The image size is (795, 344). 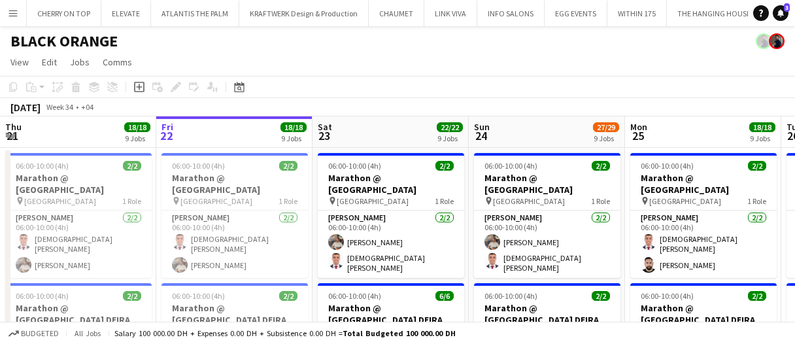 I want to click on h1: BLACK ORANGE, so click(x=64, y=41).